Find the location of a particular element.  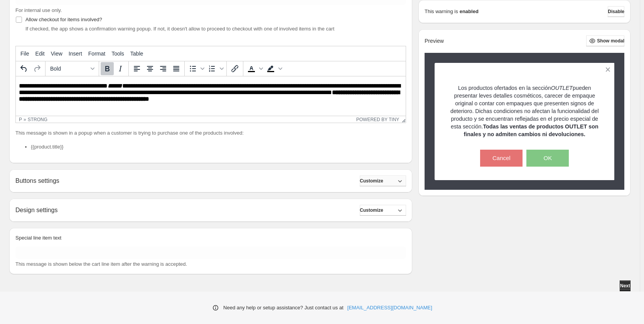

button: Cancel is located at coordinates (502, 158).